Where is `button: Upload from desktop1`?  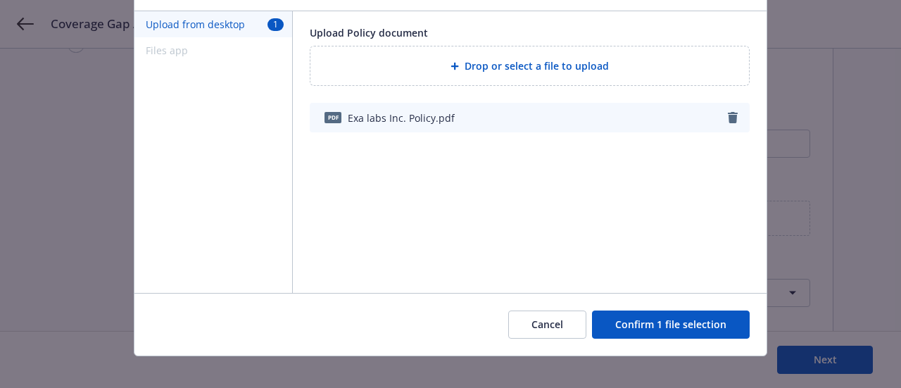 button: Upload from desktop1 is located at coordinates (213, 24).